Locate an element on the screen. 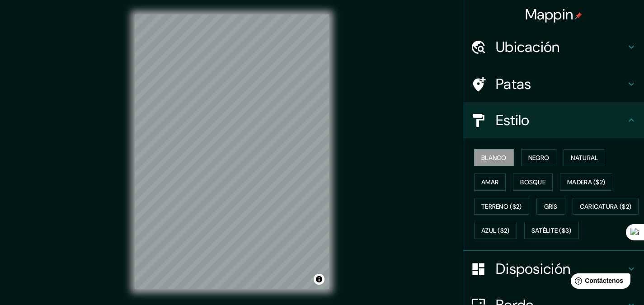 The image size is (644, 305). button: Satélite ($3) is located at coordinates (551, 230).